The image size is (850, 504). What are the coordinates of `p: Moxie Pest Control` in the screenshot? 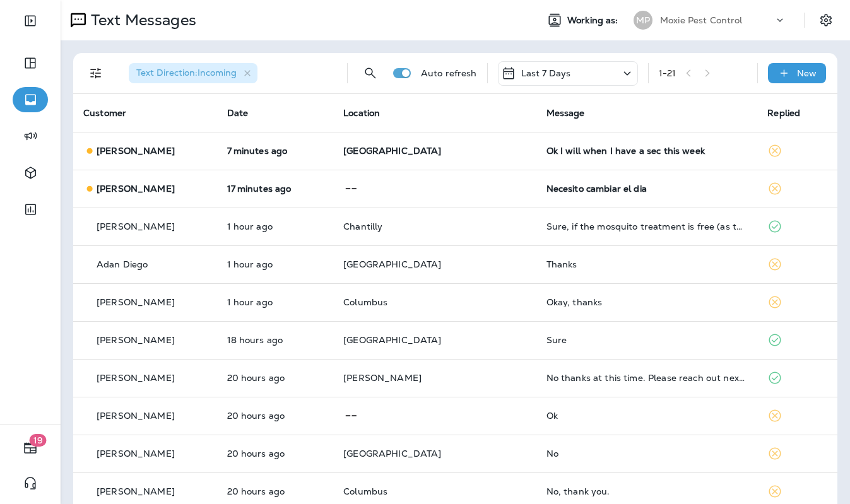 It's located at (701, 20).